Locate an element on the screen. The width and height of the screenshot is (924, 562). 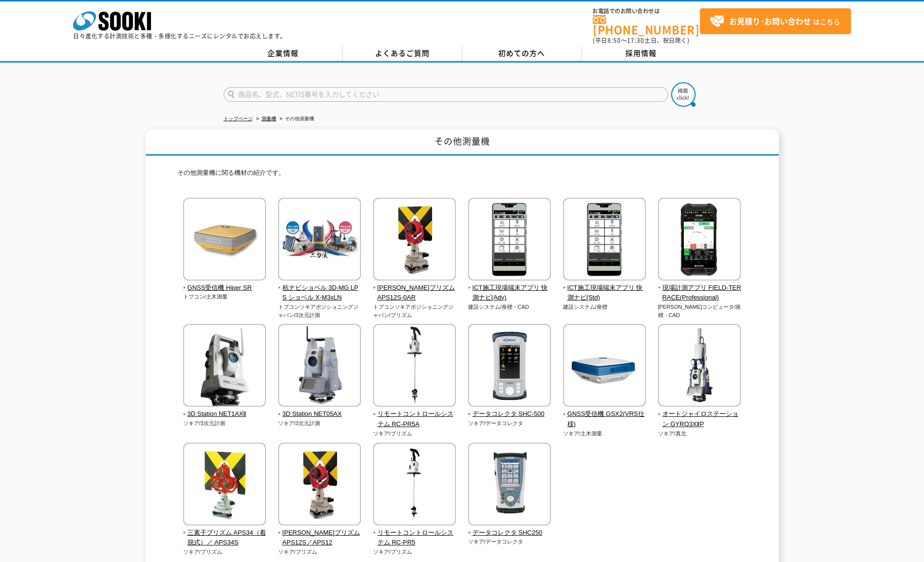
span: データコレクタ SHC250 is located at coordinates (510, 533).